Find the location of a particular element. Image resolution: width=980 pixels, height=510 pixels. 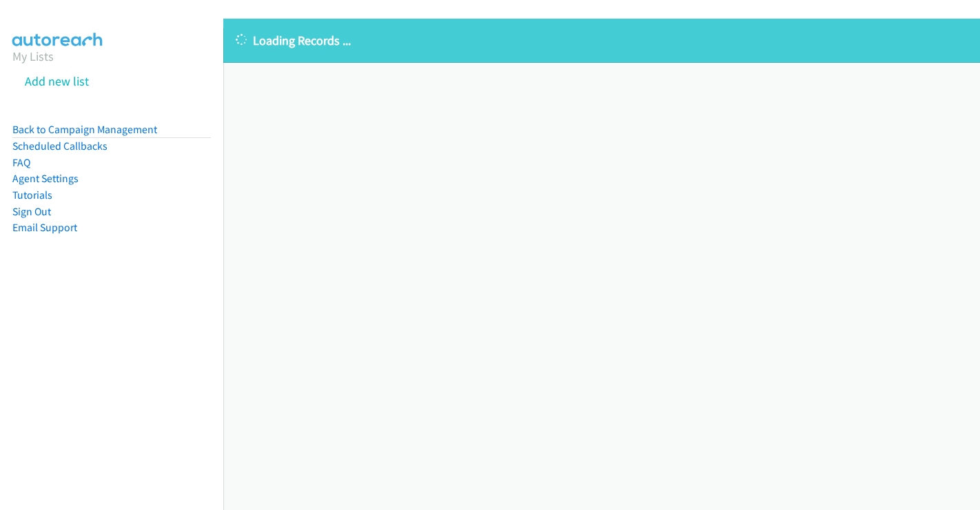

a: Add new list is located at coordinates (57, 81).